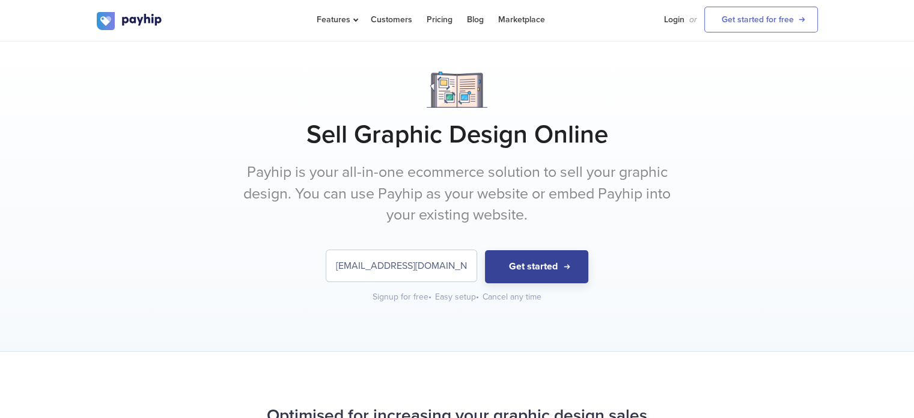 The height and width of the screenshot is (418, 914). I want to click on div: Cancel any time, so click(512, 297).